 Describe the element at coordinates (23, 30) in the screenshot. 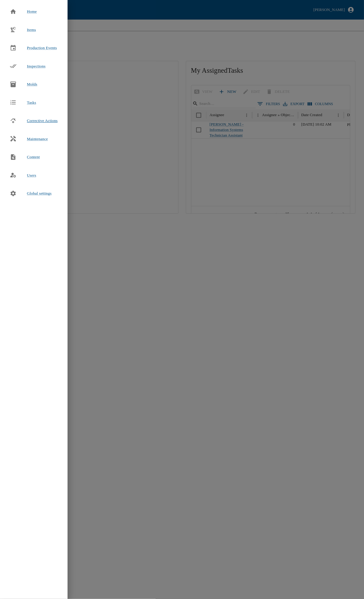

I see `div: Items` at that location.